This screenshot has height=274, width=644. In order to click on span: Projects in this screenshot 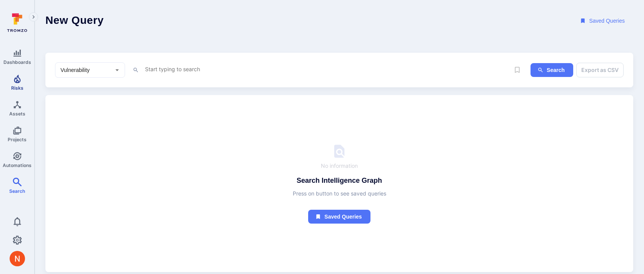, I will do `click(17, 139)`.